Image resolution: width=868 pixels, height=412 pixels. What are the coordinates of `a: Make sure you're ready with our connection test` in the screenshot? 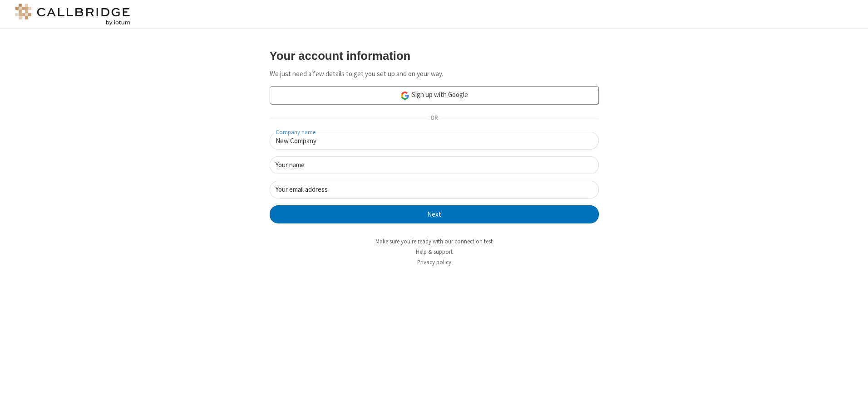 It's located at (434, 241).